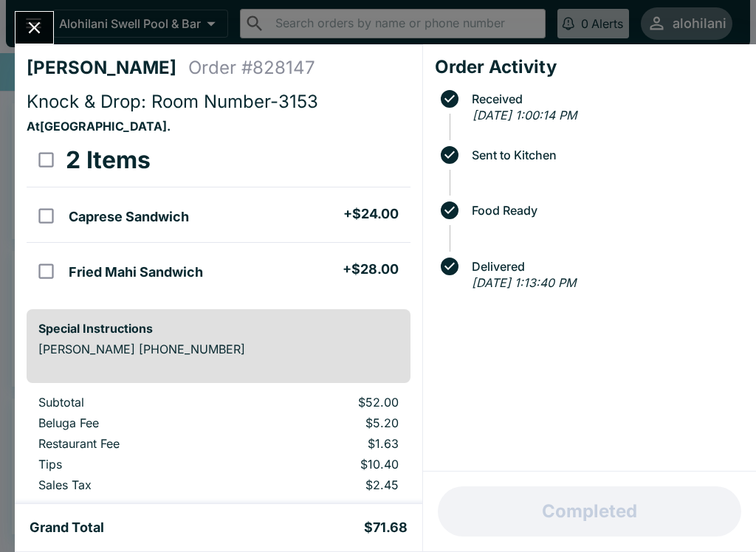 The width and height of the screenshot is (756, 552). What do you see at coordinates (134, 423) in the screenshot?
I see `p: Beluga Fee` at bounding box center [134, 423].